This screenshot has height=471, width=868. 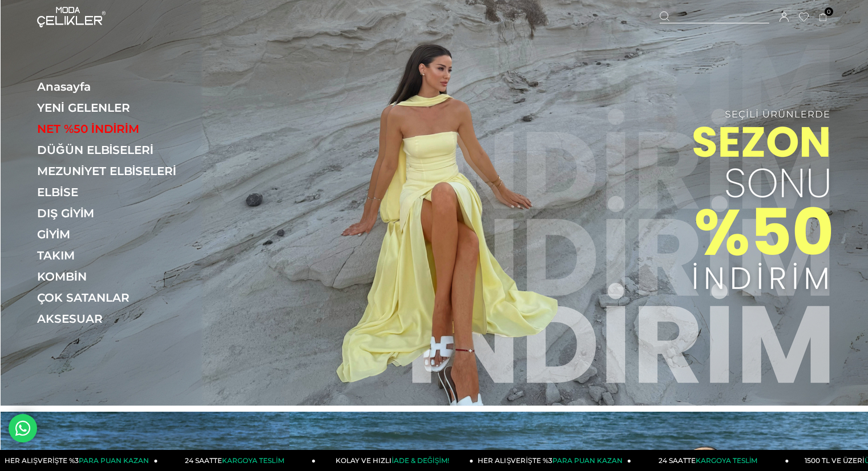 What do you see at coordinates (394, 460) in the screenshot?
I see `a: KOLAY VE HIZLIİADE & DEĞİŞİM!` at bounding box center [394, 460].